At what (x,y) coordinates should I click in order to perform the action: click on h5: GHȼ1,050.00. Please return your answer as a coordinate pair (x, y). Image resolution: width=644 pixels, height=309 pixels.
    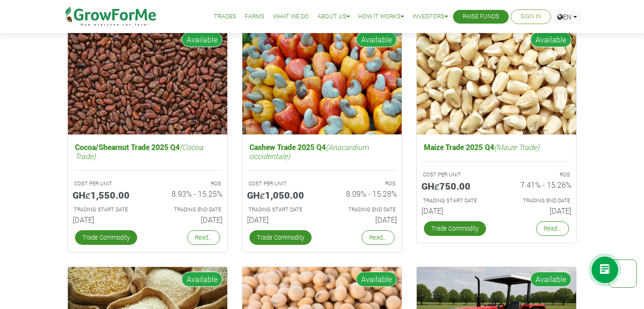
    Looking at the image, I should click on (281, 195).